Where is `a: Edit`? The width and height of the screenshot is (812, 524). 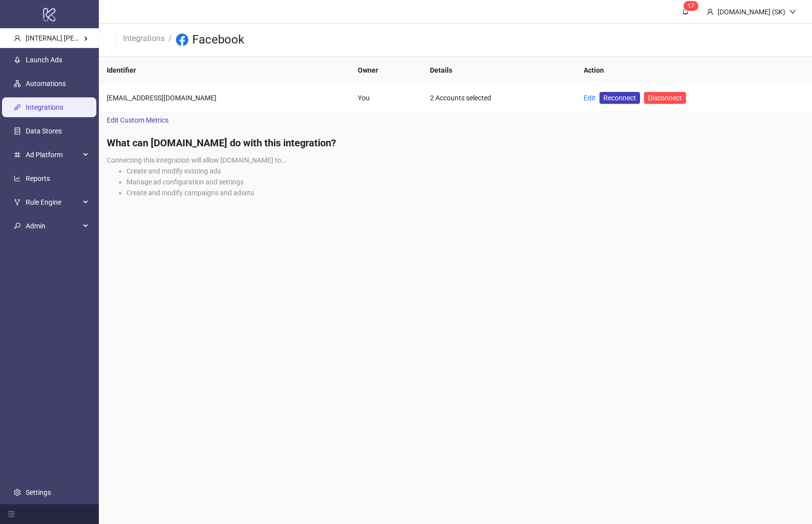 a: Edit is located at coordinates (590, 98).